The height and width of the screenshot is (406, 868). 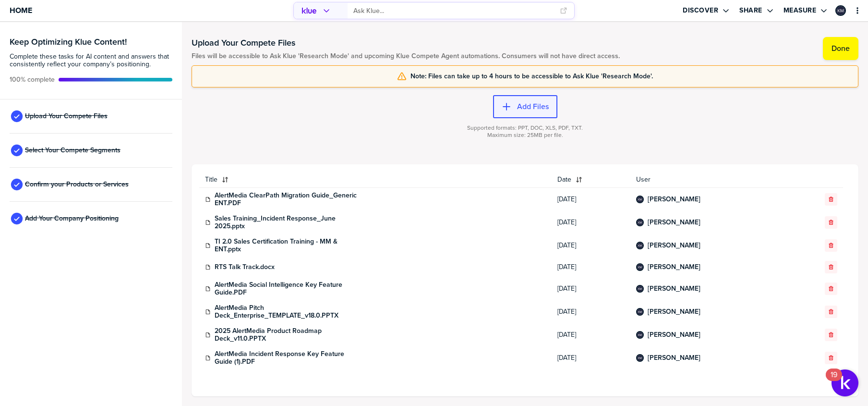 What do you see at coordinates (526, 106) in the screenshot?
I see `button: Add Files` at bounding box center [526, 106].